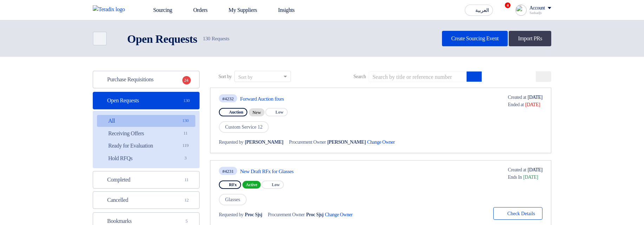 This screenshot has width=644, height=225. Describe the element at coordinates (187, 221) in the screenshot. I see `span: 5` at that location.